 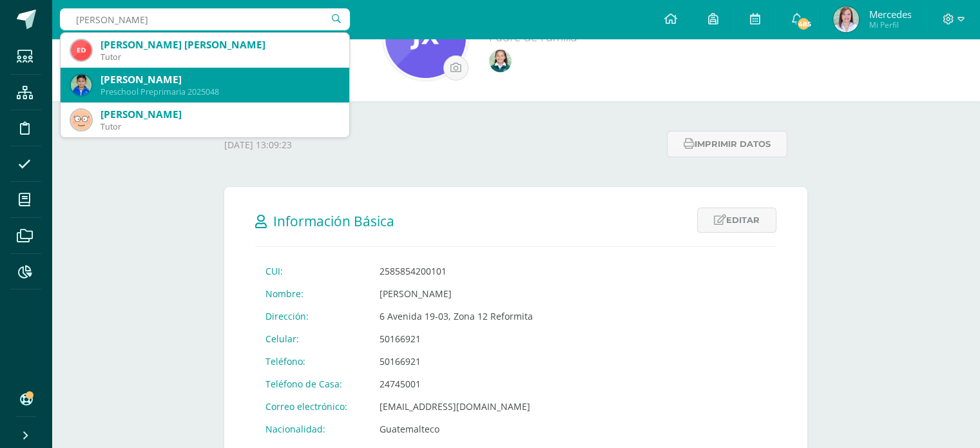 What do you see at coordinates (81, 50) in the screenshot?
I see `img: c4805d46531795d2a0d8cc67db2575c6.png` at bounding box center [81, 50].